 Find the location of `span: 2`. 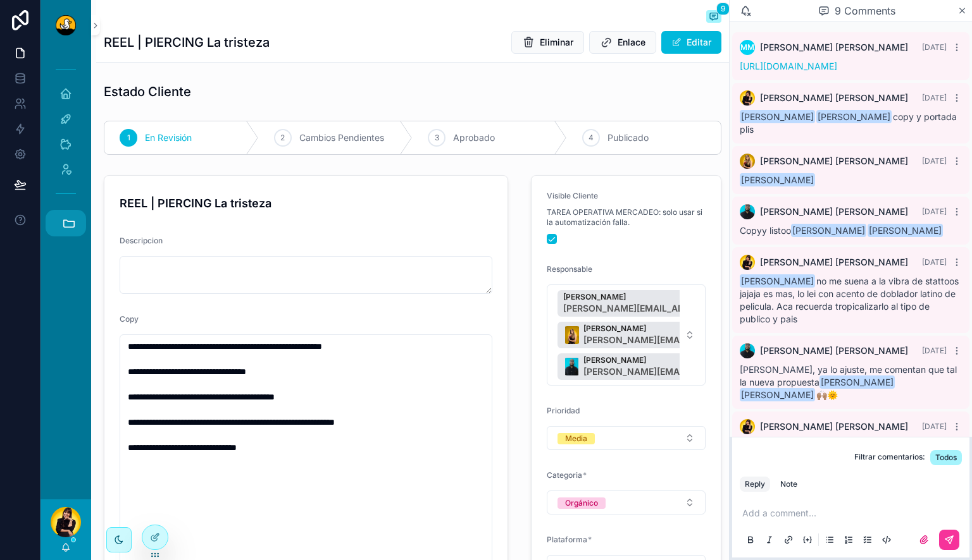

span: 2 is located at coordinates (282, 138).